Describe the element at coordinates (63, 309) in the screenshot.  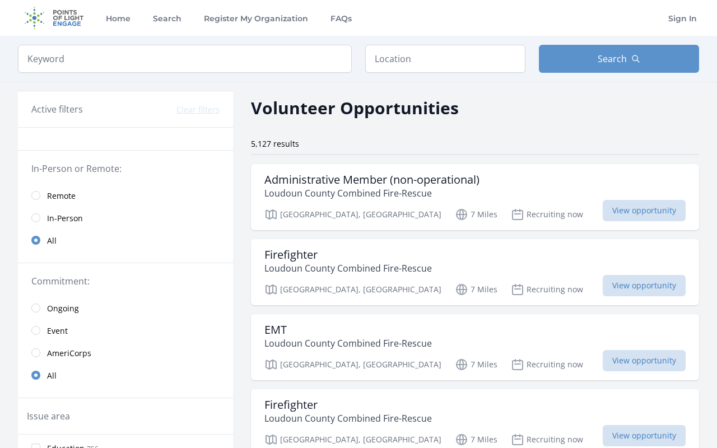
I see `span: Ongoing` at that location.